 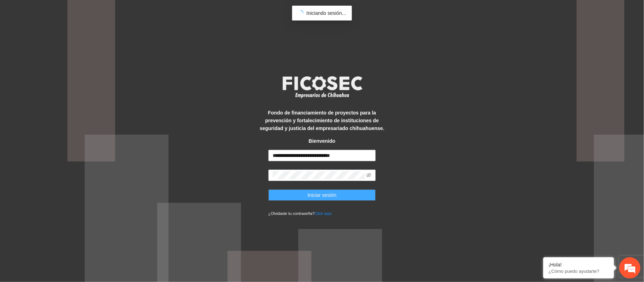 I want to click on span: Iniciar sesión, so click(x=322, y=195).